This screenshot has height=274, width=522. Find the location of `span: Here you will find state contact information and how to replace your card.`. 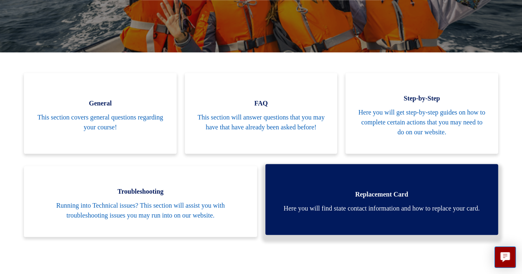

span: Here you will find state contact information and how to replace your card. is located at coordinates (381, 209).